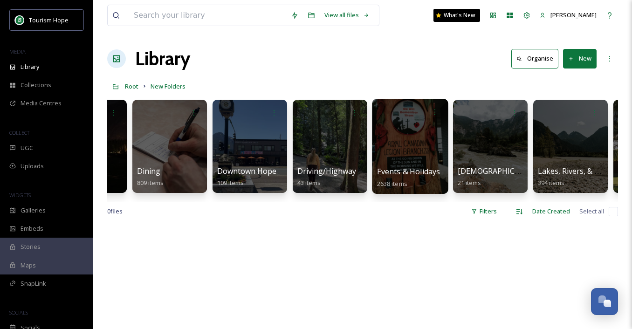  What do you see at coordinates (36, 85) in the screenshot?
I see `span: Collections` at bounding box center [36, 85].